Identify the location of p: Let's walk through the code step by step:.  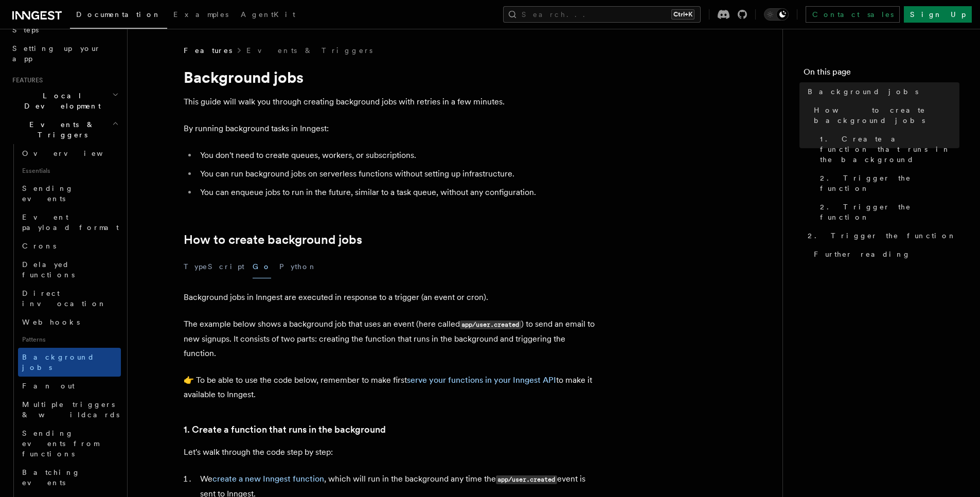
(389, 452).